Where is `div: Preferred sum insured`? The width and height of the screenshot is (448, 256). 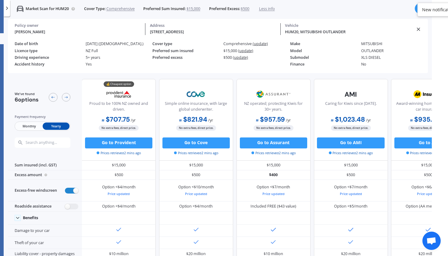 div: Preferred sum insured is located at coordinates (186, 51).